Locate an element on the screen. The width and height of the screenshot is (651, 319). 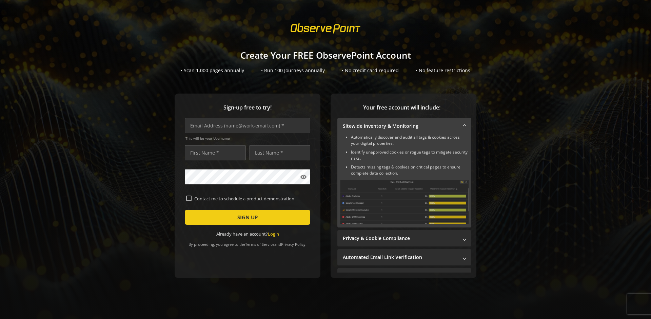
mat-panel-title: Privacy & Cookie Compliance is located at coordinates (400, 238).